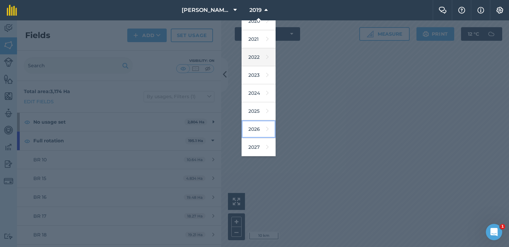 This screenshot has width=509, height=247. Describe the element at coordinates (255, 10) in the screenshot. I see `span: 2019` at that location.